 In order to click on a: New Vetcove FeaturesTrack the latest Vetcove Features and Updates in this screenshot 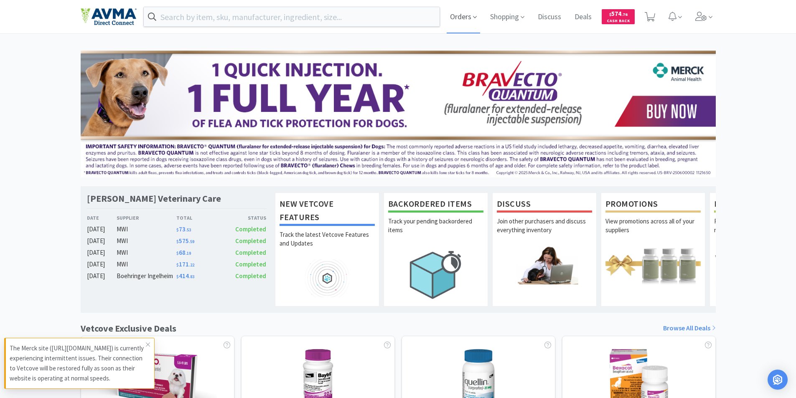, I will do `click(327, 249)`.